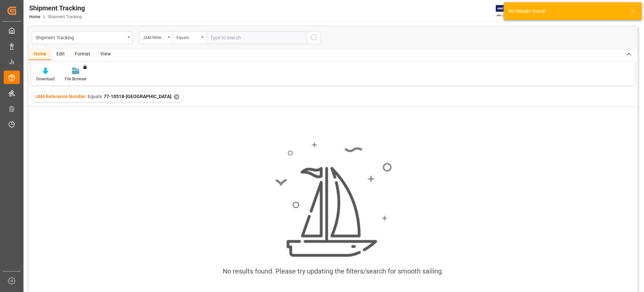 This screenshot has width=644, height=292. Describe the element at coordinates (61, 96) in the screenshot. I see `span: JAM Reference Number` at that location.